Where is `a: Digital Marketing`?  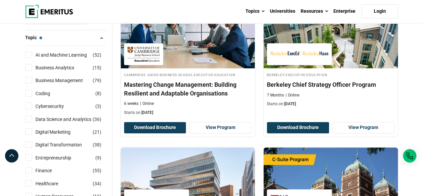 a: Digital Marketing is located at coordinates (60, 132).